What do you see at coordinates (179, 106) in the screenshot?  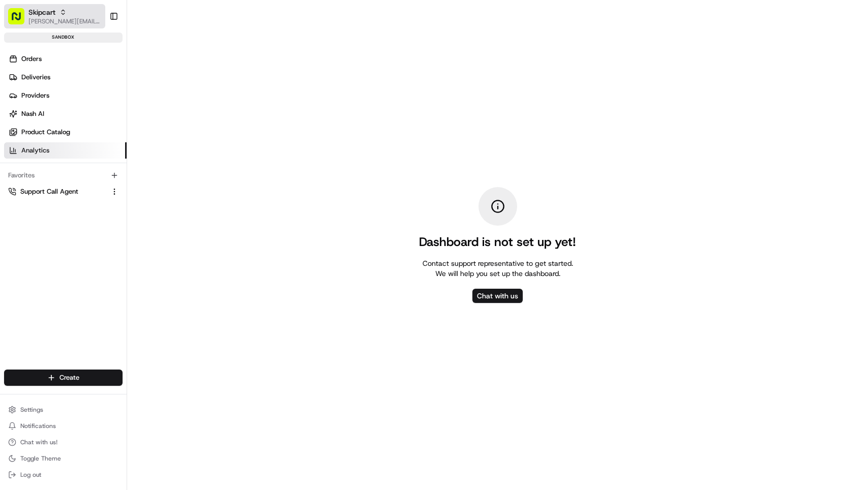 I see `button: Start new chat` at bounding box center [179, 106].